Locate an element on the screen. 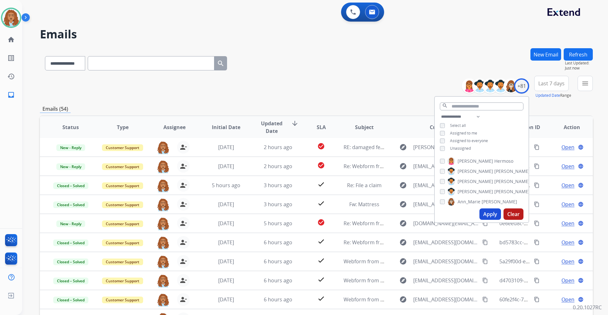 The width and height of the screenshot is (608, 315). span: SLA is located at coordinates (321, 127).